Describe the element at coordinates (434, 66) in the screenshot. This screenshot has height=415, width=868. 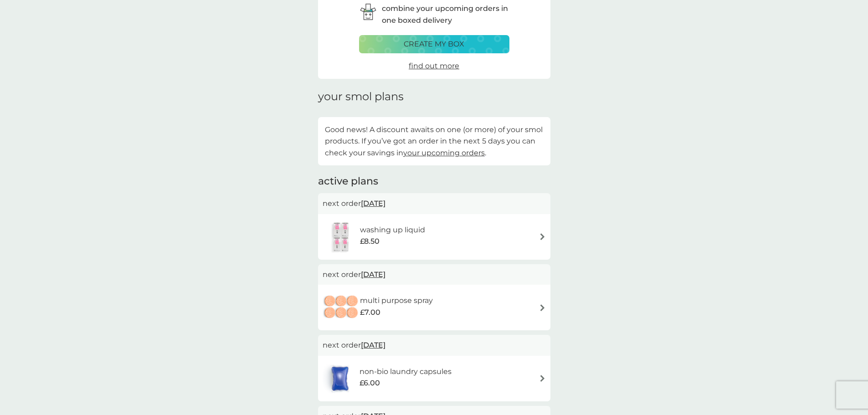
I see `a: find out more` at that location.